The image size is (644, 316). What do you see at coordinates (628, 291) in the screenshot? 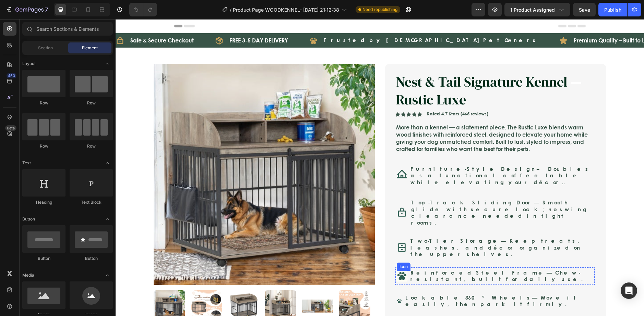
I see `div: Open Intercom Messenger` at bounding box center [628, 291].